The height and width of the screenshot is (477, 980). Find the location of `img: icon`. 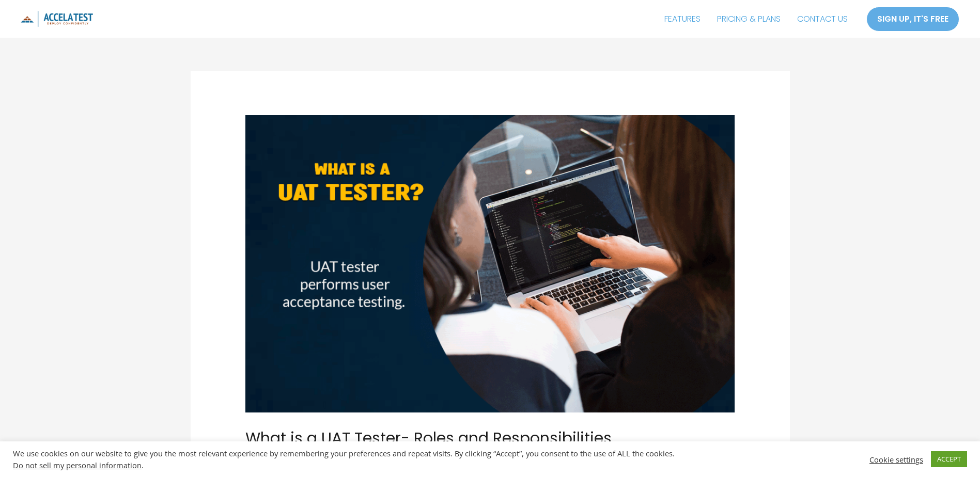

img: icon is located at coordinates (57, 18).